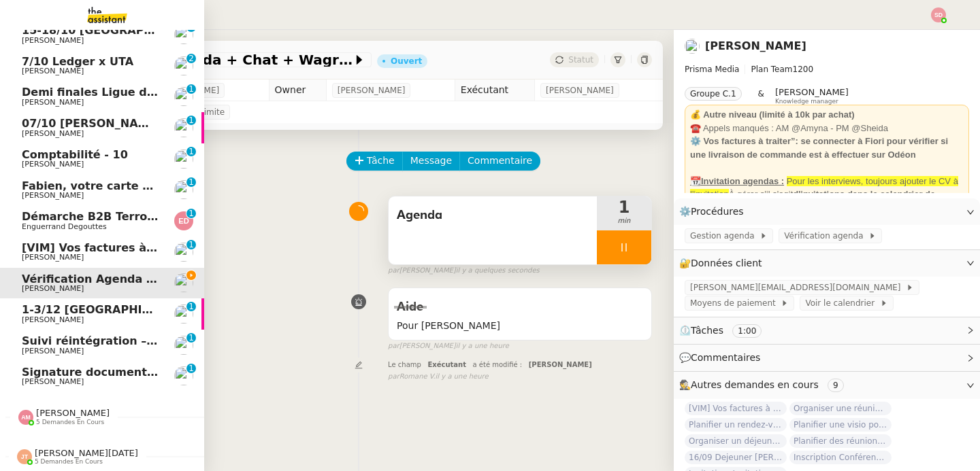  I want to click on div: À gérer s'il s'agit (procédure "Gestion agenda" - Ne pas accepter les évènements dans l'agenda de..., so click(827, 221).